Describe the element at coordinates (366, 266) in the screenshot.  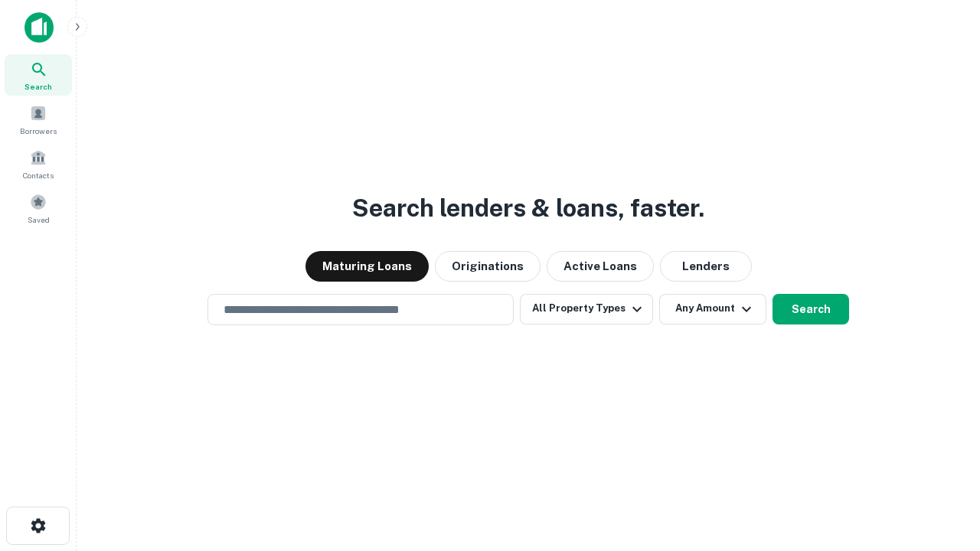
I see `button: Maturing Loans` at that location.